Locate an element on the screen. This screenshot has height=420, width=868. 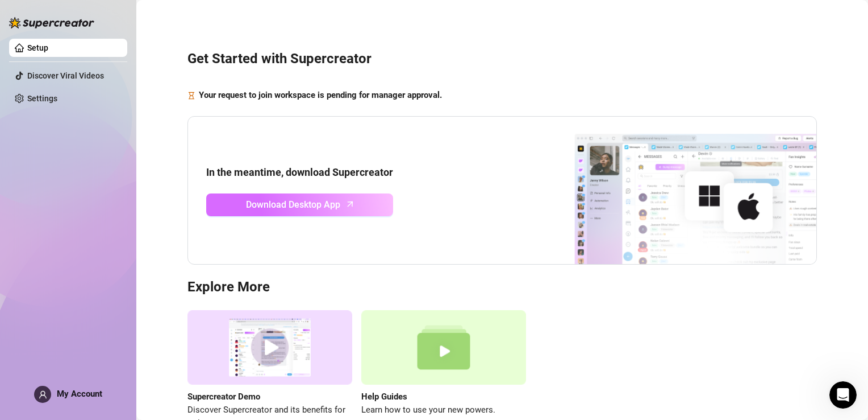
strong: Supercreator Demo is located at coordinates (223, 396).